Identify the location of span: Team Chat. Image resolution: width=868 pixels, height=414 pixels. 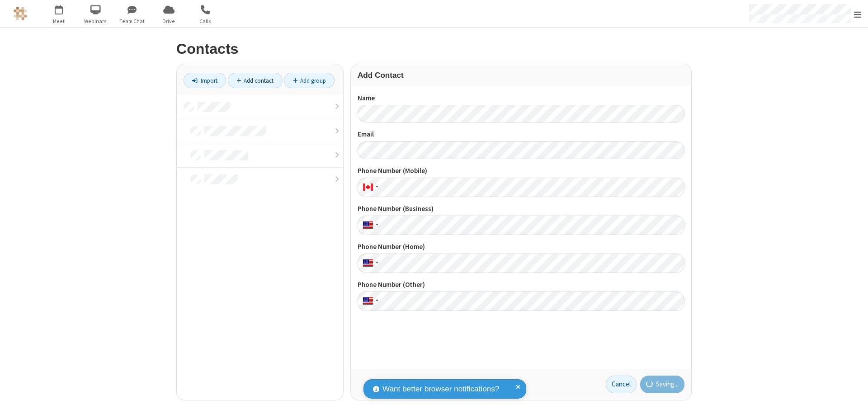
(132, 21).